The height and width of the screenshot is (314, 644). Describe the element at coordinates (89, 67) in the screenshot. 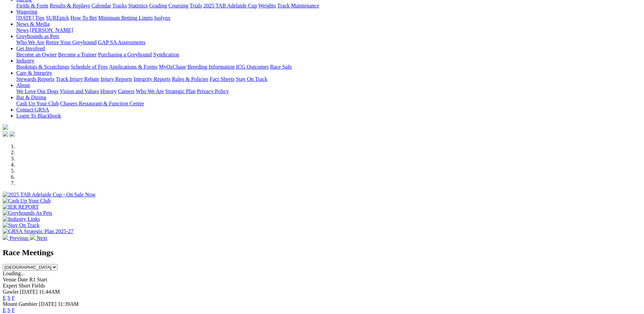

I see `a: Schedule of Fees` at that location.